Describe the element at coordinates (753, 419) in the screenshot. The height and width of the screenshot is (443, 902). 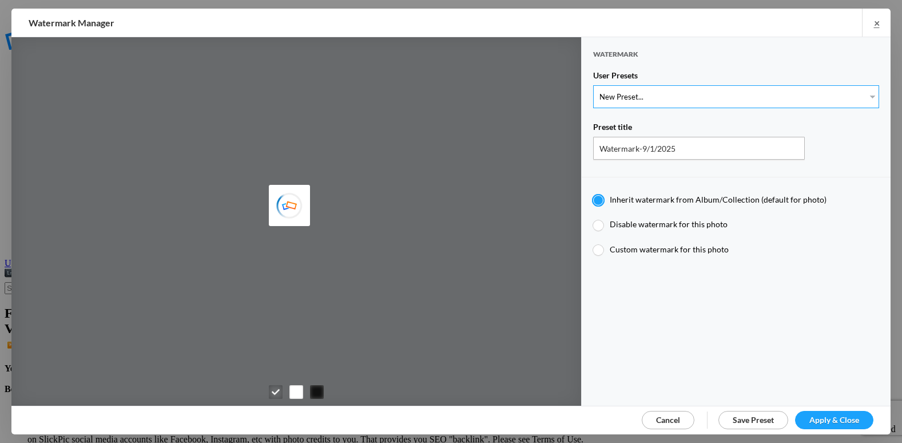
I see `span: Save Preset` at that location.